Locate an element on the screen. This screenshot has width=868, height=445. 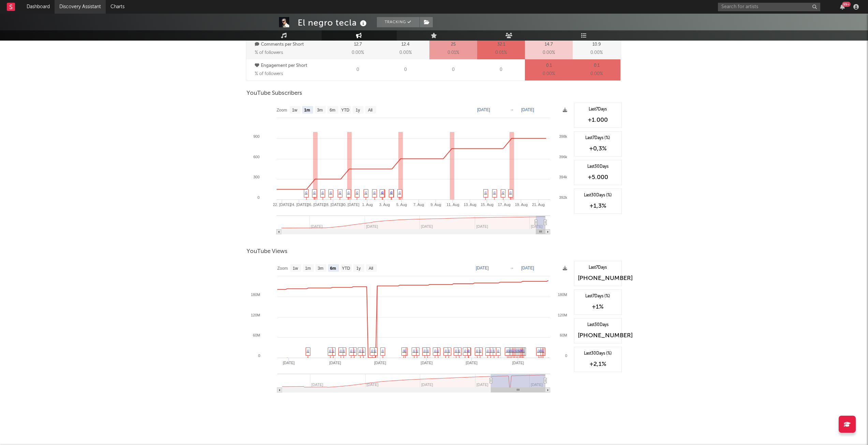
text: 600 is located at coordinates (256, 156).